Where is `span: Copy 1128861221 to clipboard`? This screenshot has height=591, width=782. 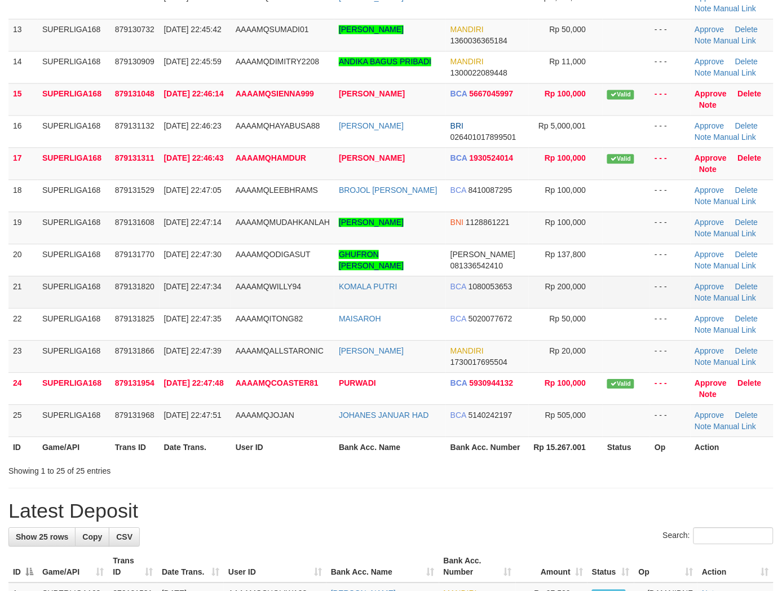
span: Copy 1128861221 to clipboard is located at coordinates (488, 222).